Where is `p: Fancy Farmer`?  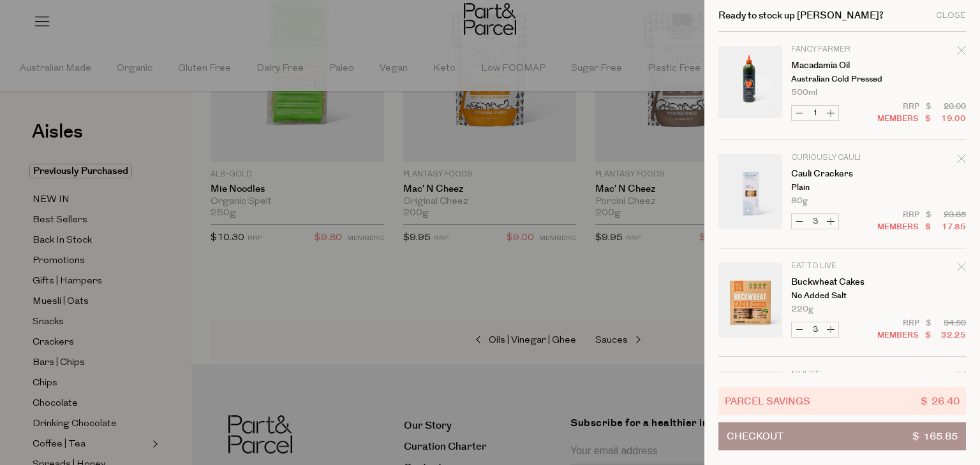
p: Fancy Farmer is located at coordinates (840, 49).